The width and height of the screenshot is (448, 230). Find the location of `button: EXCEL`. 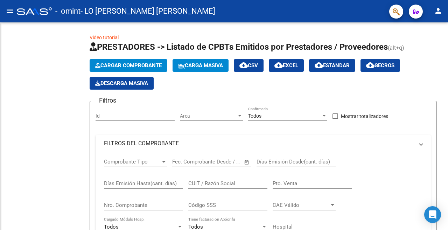

button: EXCEL is located at coordinates (287, 66).